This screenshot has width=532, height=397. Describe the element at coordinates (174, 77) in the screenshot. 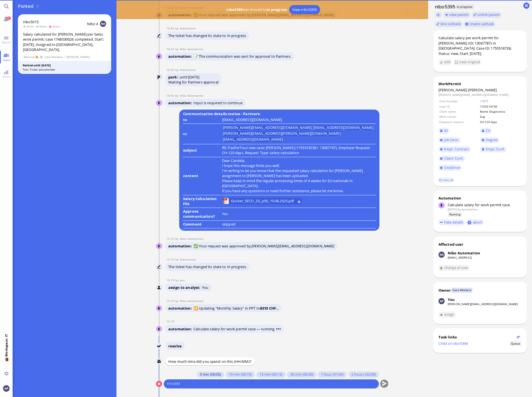

I see `span: park` at that location.